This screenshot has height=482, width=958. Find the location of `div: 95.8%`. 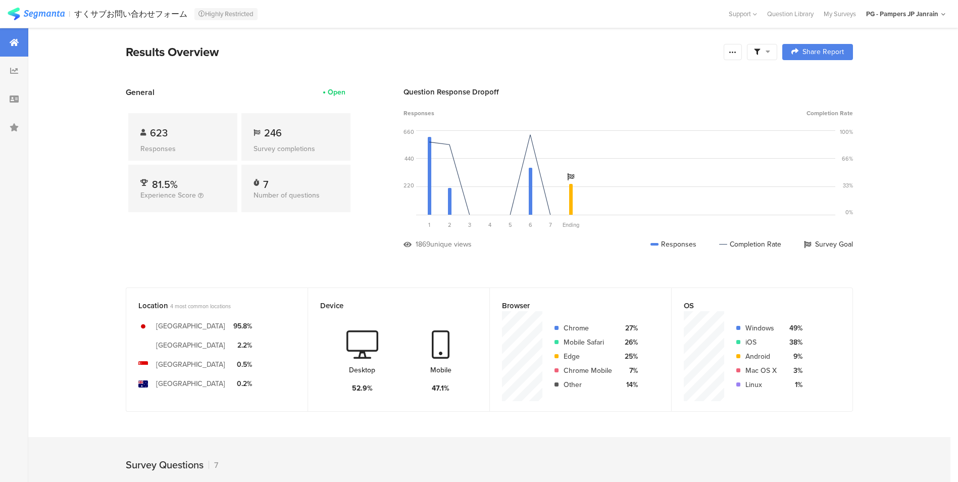

div: 95.8% is located at coordinates (242, 326).